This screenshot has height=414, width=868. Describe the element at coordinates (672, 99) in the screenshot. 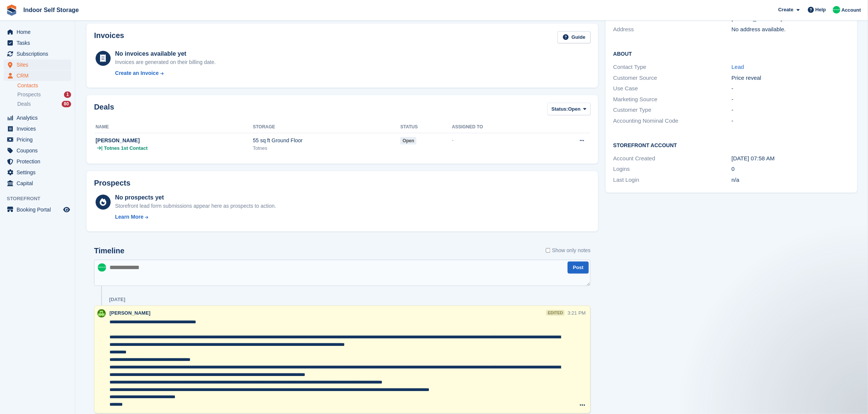

I see `div: Marketing Source` at that location.